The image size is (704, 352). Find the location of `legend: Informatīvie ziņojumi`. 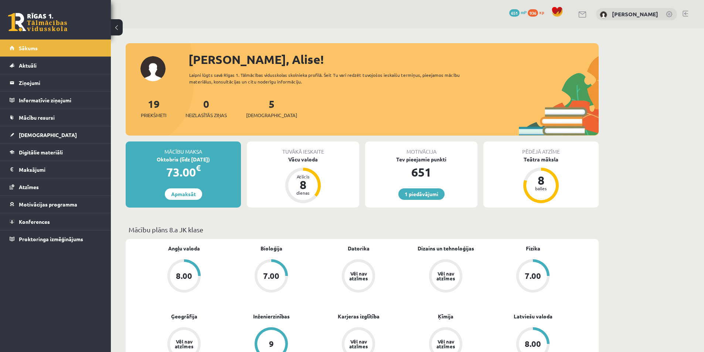

legend: Informatīvie ziņojumi is located at coordinates (60, 100).